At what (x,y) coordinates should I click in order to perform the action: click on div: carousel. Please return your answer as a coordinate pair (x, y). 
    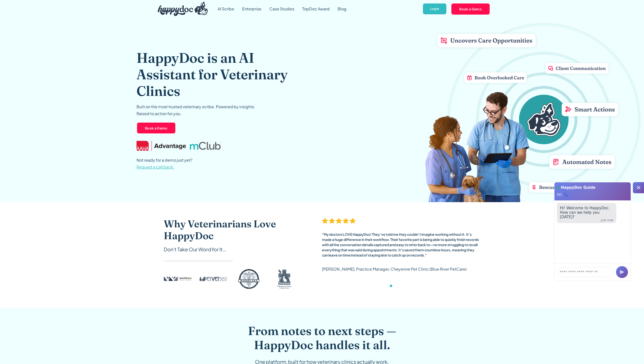
    Looking at the image, I should click on (401, 255).